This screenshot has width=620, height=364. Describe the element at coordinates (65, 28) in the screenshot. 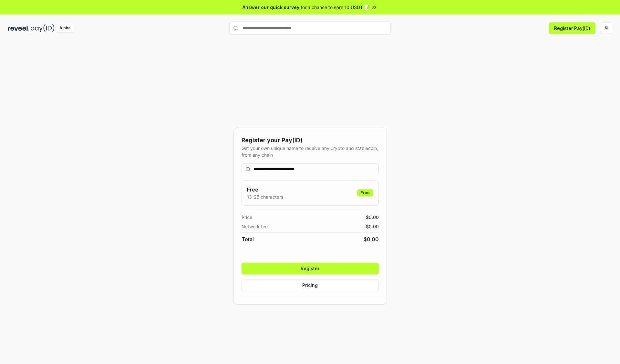

I see `div: Alpha` at that location.